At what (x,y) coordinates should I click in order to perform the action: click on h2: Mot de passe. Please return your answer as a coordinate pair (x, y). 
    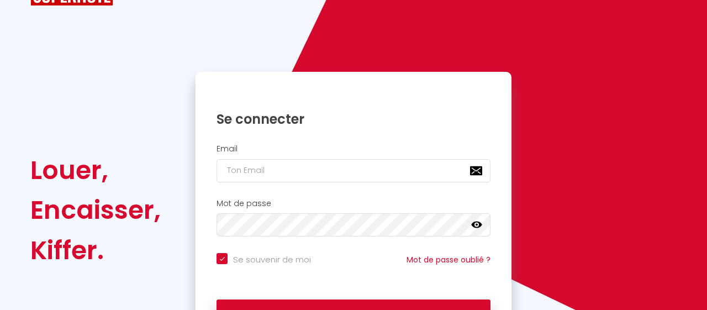
    Looking at the image, I should click on (354, 203).